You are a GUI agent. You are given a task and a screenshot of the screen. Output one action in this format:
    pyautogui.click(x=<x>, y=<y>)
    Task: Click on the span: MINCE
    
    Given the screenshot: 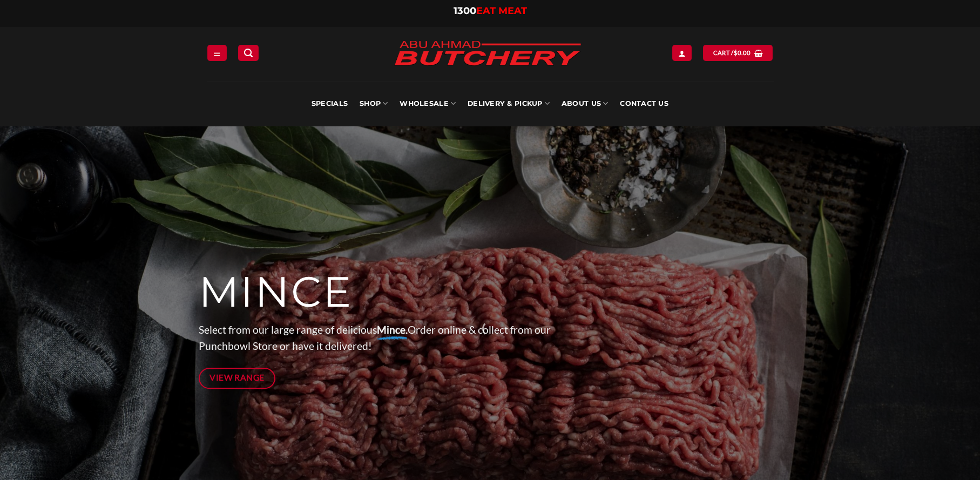 What is the action you would take?
    pyautogui.click(x=275, y=292)
    